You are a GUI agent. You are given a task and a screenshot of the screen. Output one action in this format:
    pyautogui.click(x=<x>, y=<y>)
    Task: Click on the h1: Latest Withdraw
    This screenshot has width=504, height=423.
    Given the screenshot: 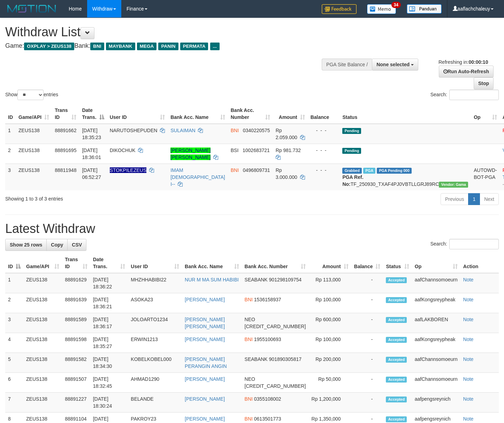 What is the action you would take?
    pyautogui.click(x=252, y=229)
    